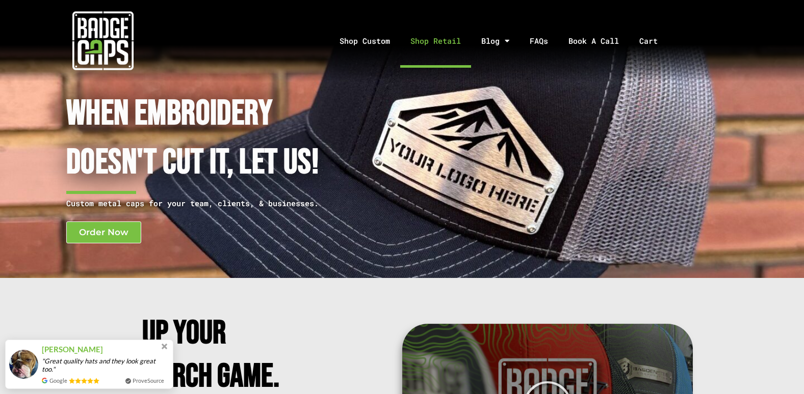  I want to click on a: ProveSource, so click(148, 381).